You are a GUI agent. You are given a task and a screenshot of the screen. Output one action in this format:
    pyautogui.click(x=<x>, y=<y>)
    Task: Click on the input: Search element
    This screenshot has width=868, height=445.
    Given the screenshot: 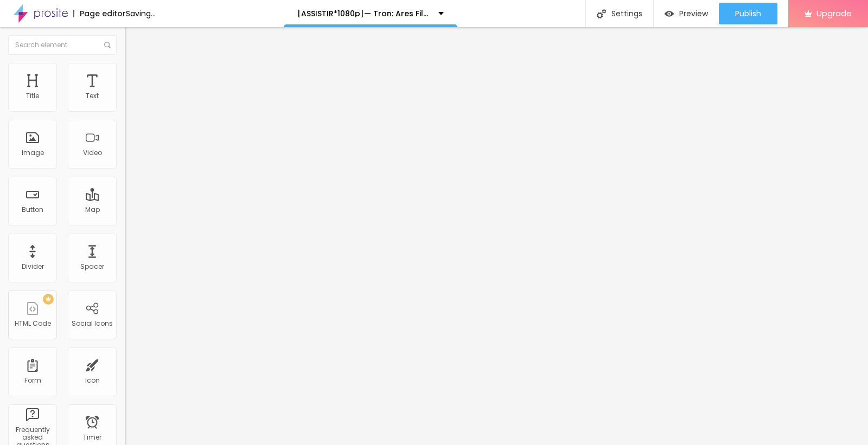 What is the action you would take?
    pyautogui.click(x=63, y=45)
    